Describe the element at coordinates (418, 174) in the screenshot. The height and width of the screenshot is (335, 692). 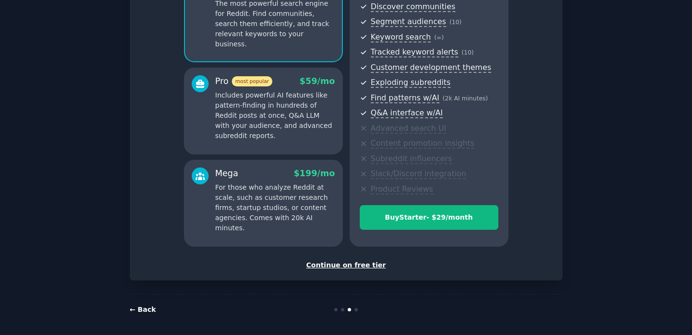
I see `span: Slack/Discord integration` at that location.